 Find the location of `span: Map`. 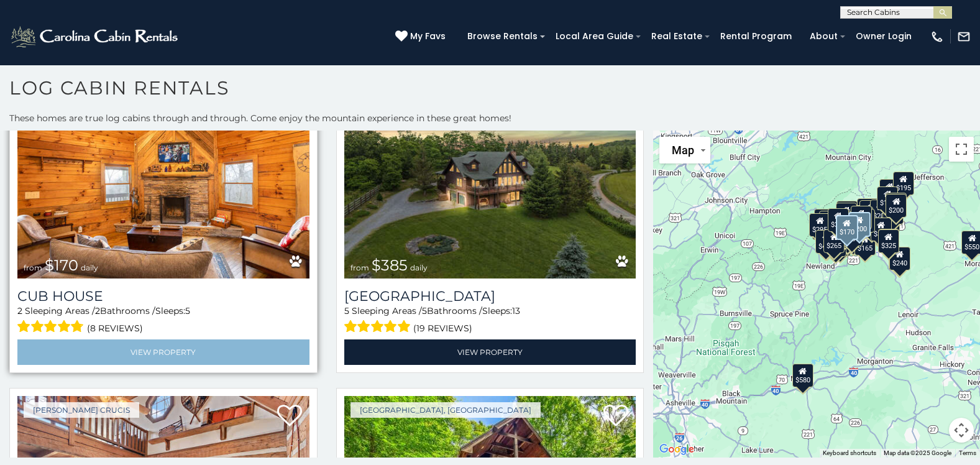

span: Map is located at coordinates (683, 150).